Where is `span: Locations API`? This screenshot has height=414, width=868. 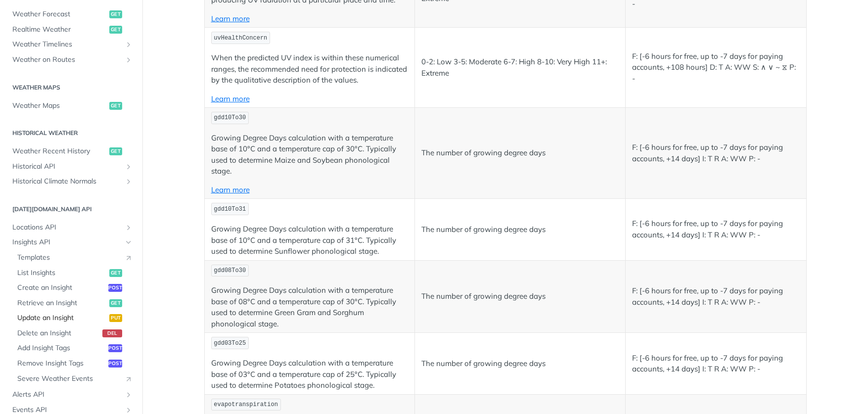
span: Locations API is located at coordinates (67, 227).